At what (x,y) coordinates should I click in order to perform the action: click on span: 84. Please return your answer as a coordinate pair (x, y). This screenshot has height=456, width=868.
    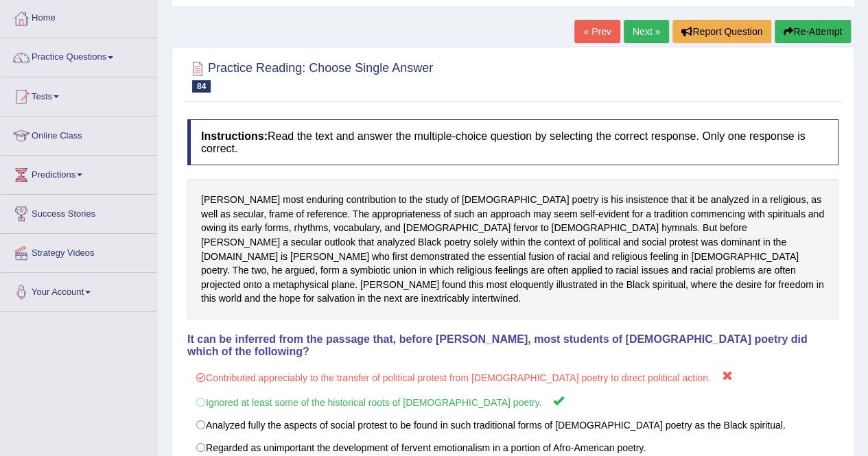
    Looking at the image, I should click on (201, 86).